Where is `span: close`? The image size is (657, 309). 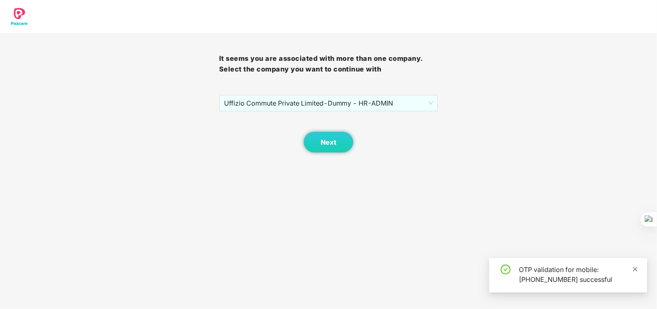 span: close is located at coordinates (635, 269).